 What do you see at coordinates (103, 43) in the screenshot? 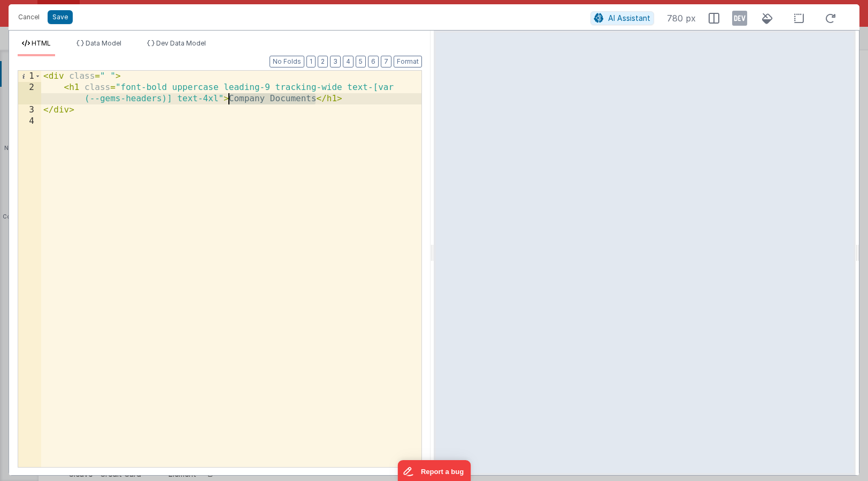
I see `span: Data Model` at bounding box center [103, 43].